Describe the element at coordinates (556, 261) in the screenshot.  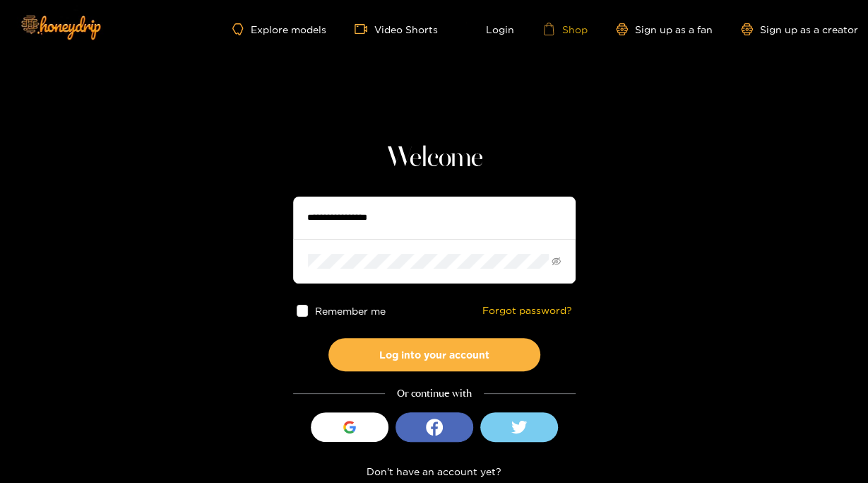
I see `span: eye-invisible` at that location.